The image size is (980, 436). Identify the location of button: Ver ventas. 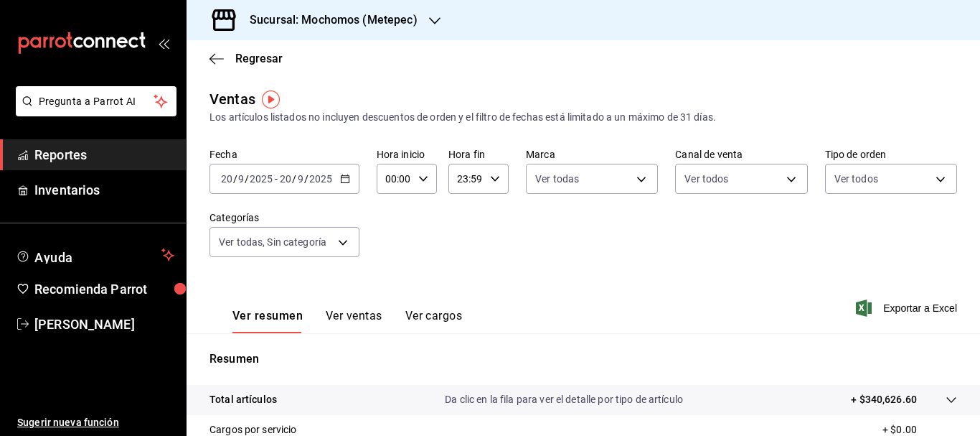
(354, 321).